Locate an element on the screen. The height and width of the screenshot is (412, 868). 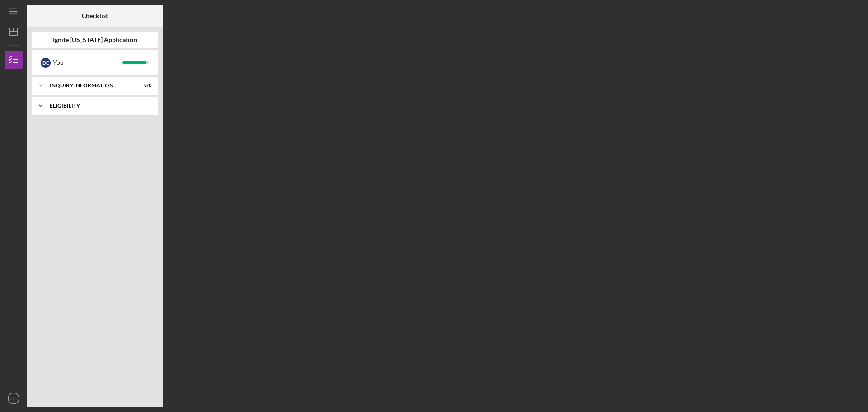
button: DC is located at coordinates (14, 398).